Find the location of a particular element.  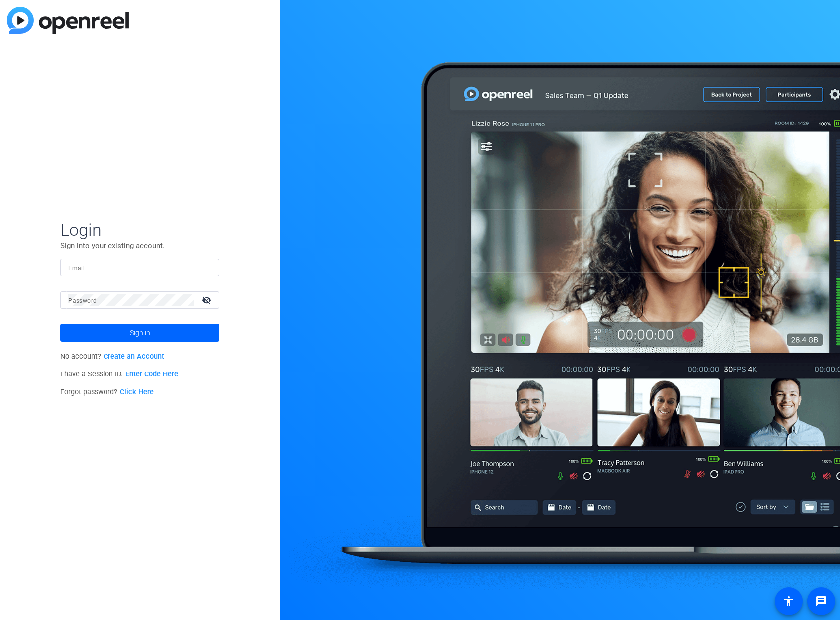

span: Sign in is located at coordinates (140, 332).